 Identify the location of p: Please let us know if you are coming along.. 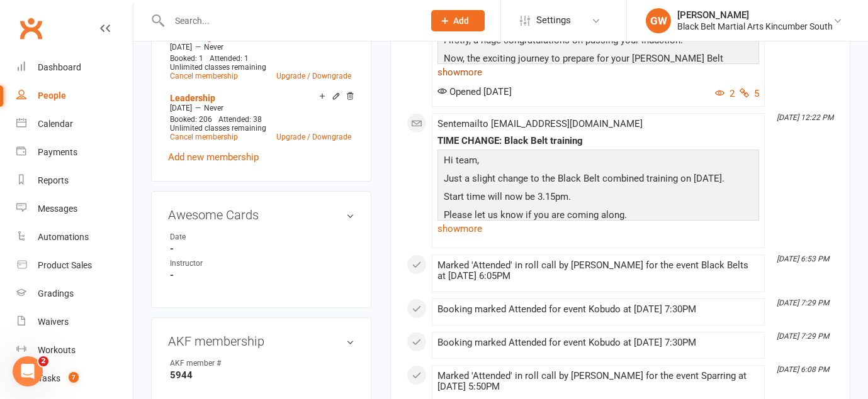
(598, 216).